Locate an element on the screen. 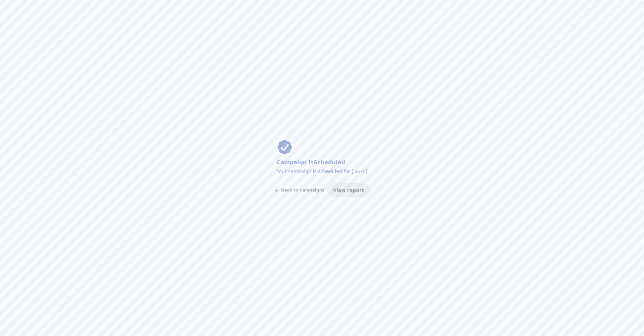  button: Back to Campaigns is located at coordinates (299, 190).